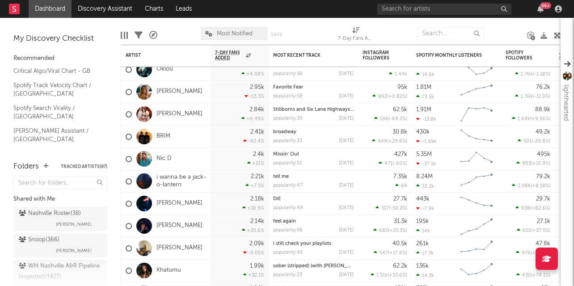  What do you see at coordinates (526, 208) in the screenshot?
I see `span: 838` at bounding box center [526, 208].